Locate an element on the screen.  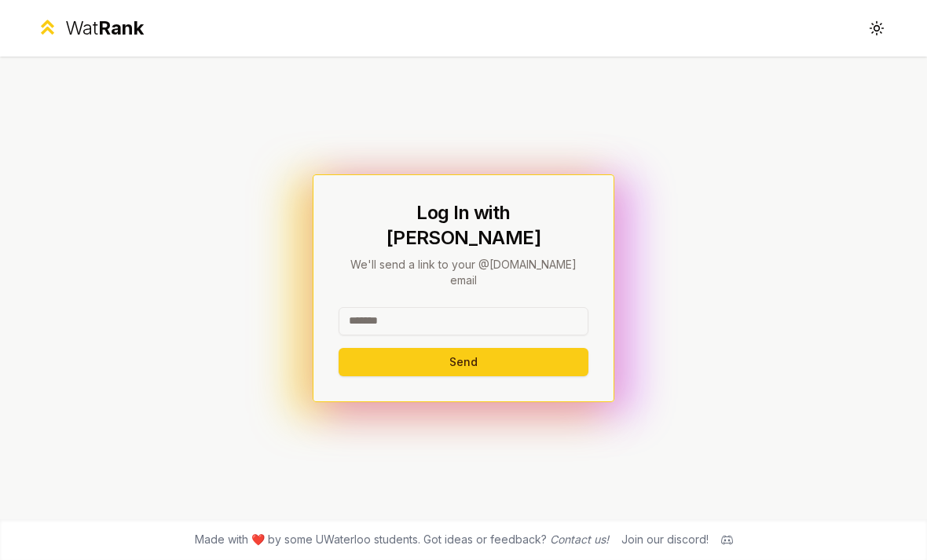
div: Wat is located at coordinates (104, 28).